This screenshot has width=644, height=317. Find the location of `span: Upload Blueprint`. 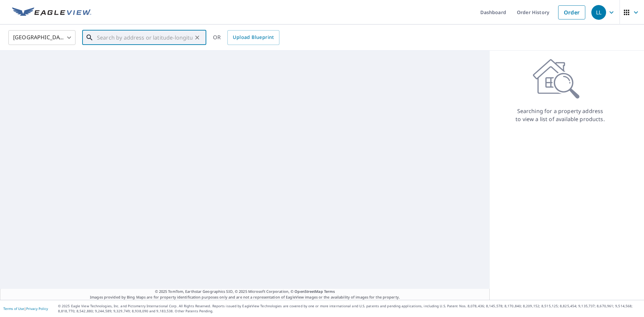

span: Upload Blueprint is located at coordinates (253, 37).